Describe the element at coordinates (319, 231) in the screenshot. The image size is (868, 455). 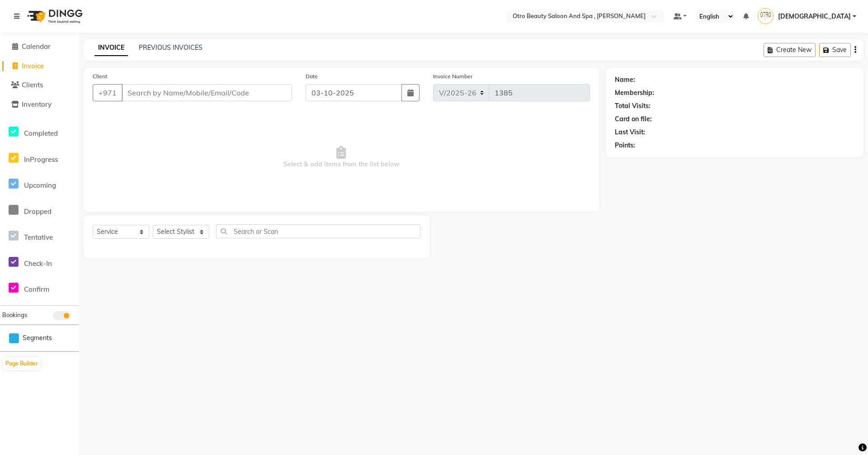
I see `input: Search or Scan` at that location.